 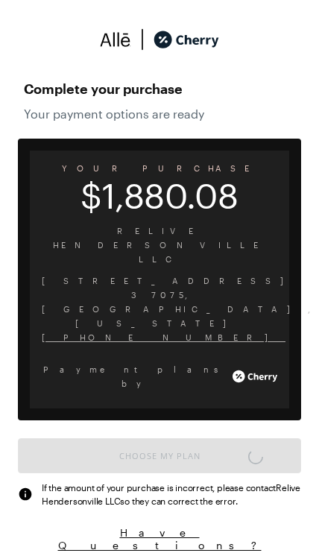 I want to click on span: YOUR PURCHASE, so click(x=159, y=168).